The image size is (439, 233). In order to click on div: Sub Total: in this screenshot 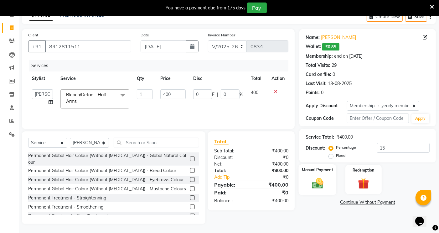, I will do `click(231, 151)`.